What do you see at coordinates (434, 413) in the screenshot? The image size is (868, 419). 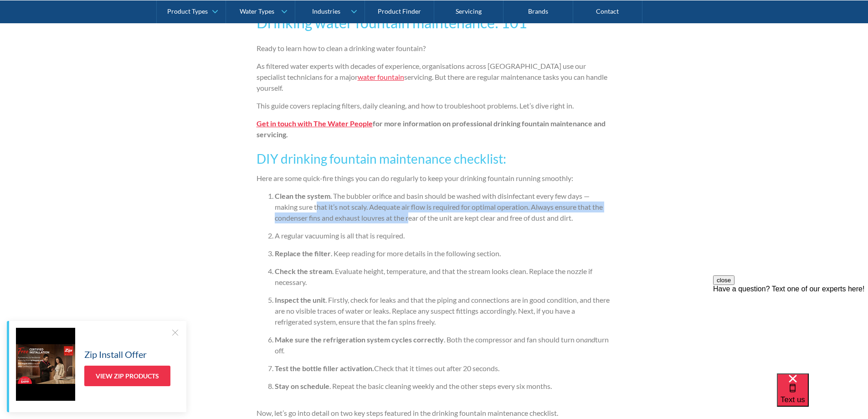 I see `p: Now, let’s go into detail on two key steps featured in the drinking fountain maintenance checklist.` at bounding box center [434, 413].